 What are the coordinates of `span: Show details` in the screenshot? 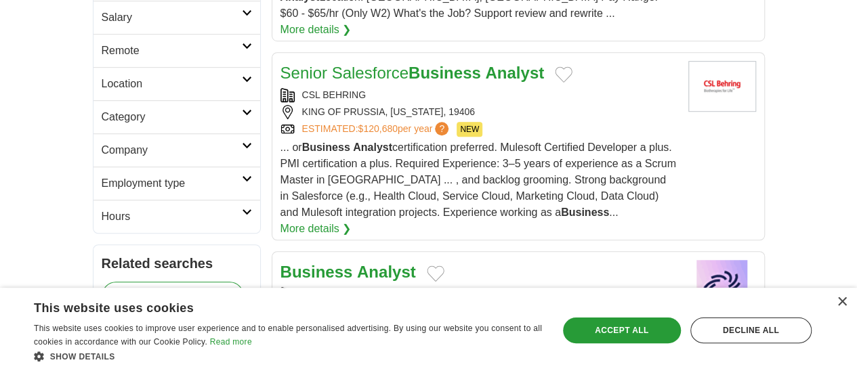 It's located at (83, 357).